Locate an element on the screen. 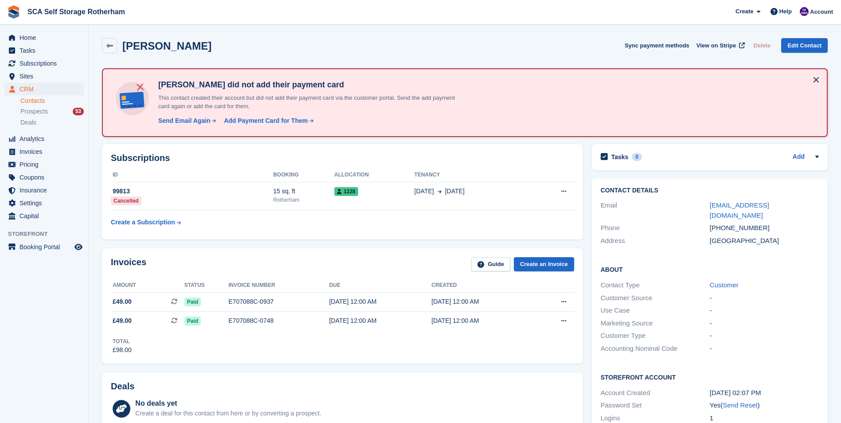 This screenshot has height=423, width=841. div: 0 is located at coordinates (636, 157).